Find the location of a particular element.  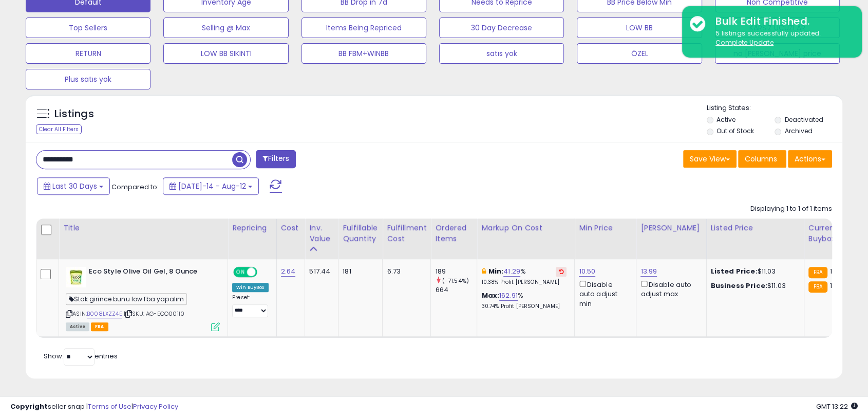

button: Last 30 Days is located at coordinates (73, 186).